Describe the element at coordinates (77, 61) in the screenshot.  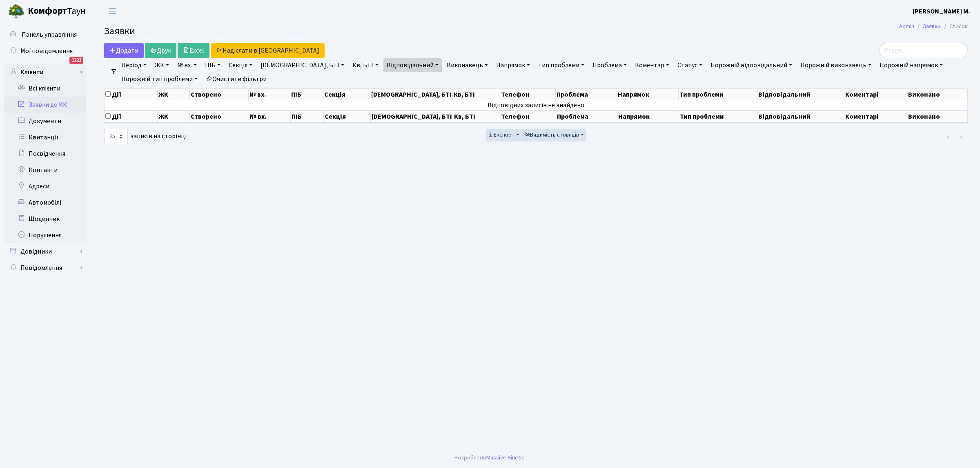
I see `div: 1222` at that location.